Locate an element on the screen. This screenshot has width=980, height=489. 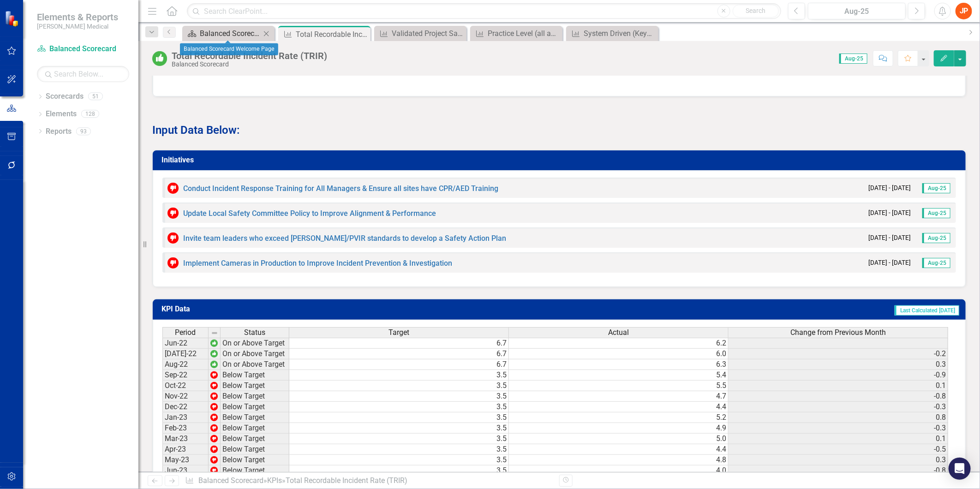
td: May-23 is located at coordinates (185, 460).